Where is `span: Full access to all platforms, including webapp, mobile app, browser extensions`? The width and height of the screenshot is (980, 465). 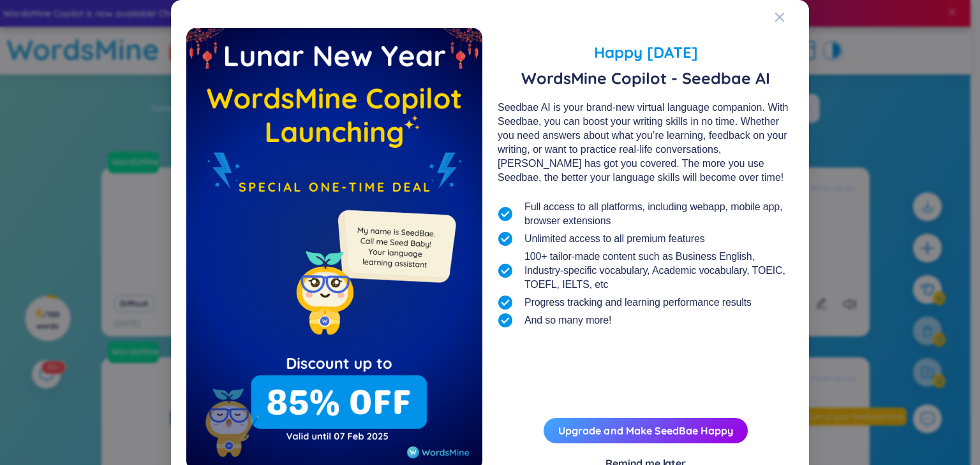
span: Full access to all platforms, including webapp, mobile app, browser extensions is located at coordinates (659, 214).